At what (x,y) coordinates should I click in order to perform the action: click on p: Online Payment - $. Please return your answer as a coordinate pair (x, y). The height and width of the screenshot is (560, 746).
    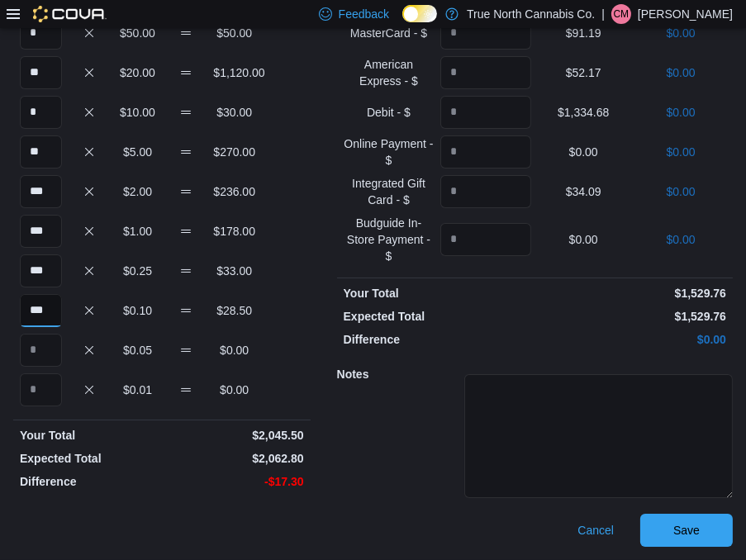
    Looking at the image, I should click on (389, 152).